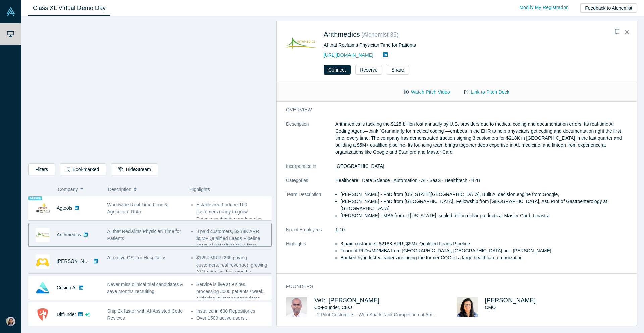 The width and height of the screenshot is (644, 333). Describe the element at coordinates (627, 32) in the screenshot. I see `button: Close` at that location.